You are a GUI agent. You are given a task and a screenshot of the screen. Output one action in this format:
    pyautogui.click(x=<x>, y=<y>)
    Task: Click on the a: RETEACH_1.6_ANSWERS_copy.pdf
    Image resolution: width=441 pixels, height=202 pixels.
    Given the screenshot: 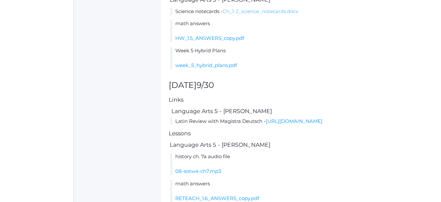 What is the action you would take?
    pyautogui.click(x=217, y=198)
    